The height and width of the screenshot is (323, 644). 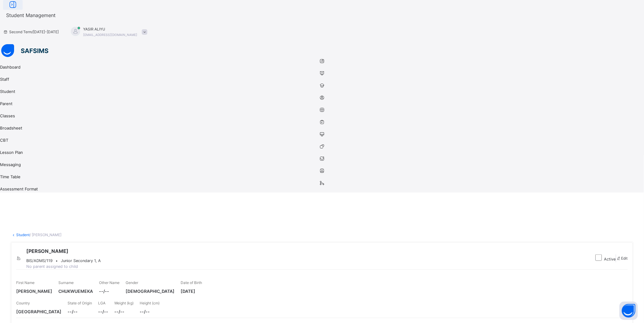 I want to click on img: safsims, so click(x=25, y=51).